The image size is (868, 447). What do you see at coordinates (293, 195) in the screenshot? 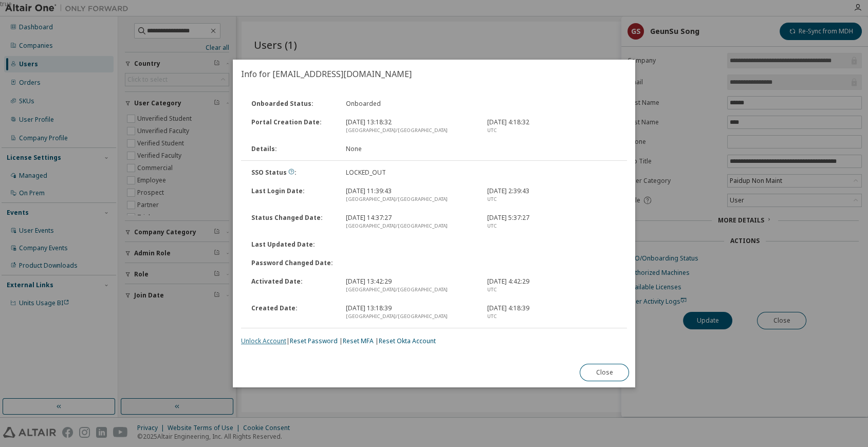
I see `div: Last Login Date :` at bounding box center [293, 195].